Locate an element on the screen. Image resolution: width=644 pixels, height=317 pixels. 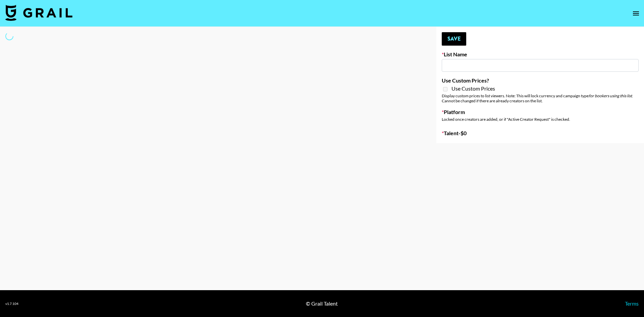
span: Use Custom Prices is located at coordinates (473, 89).